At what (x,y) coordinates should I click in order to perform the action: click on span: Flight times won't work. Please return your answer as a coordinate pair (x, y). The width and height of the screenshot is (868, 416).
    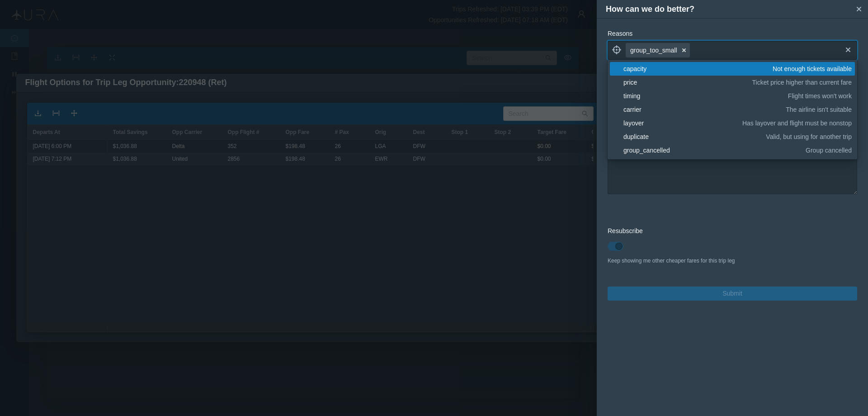
    Looking at the image, I should click on (820, 96).